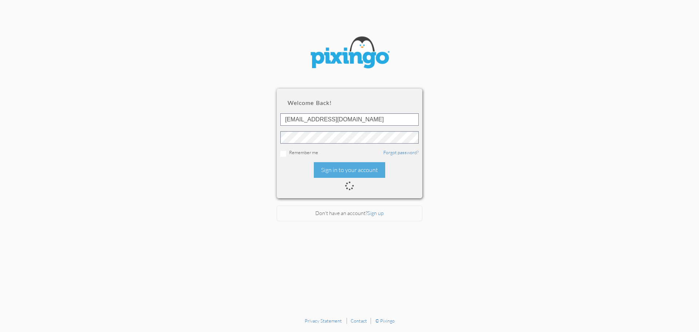  Describe the element at coordinates (323, 320) in the screenshot. I see `a: Privacy Statement` at that location.